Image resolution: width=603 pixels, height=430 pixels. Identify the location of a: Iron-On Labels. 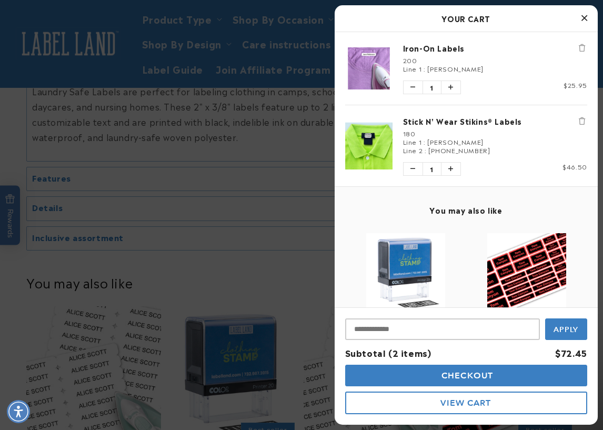
(495, 48).